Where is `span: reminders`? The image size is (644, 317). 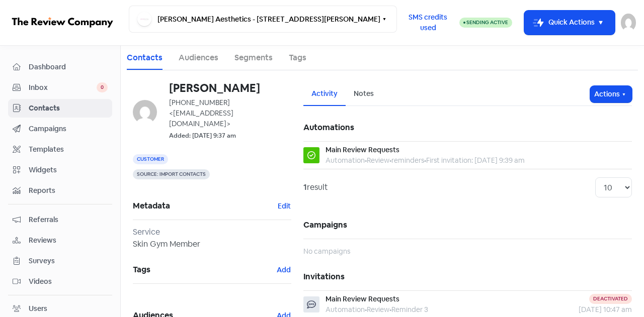
span: reminders is located at coordinates (408, 160).